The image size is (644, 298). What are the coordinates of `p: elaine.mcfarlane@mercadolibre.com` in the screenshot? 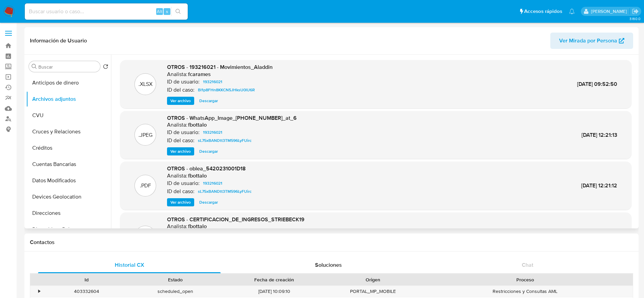 It's located at (610, 11).